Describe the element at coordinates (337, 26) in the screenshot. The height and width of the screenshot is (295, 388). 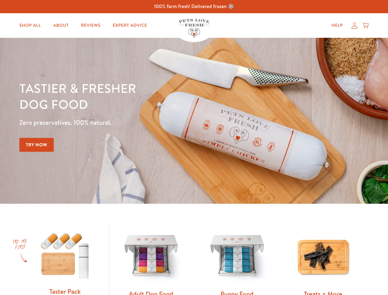
I see `a: Help` at that location.